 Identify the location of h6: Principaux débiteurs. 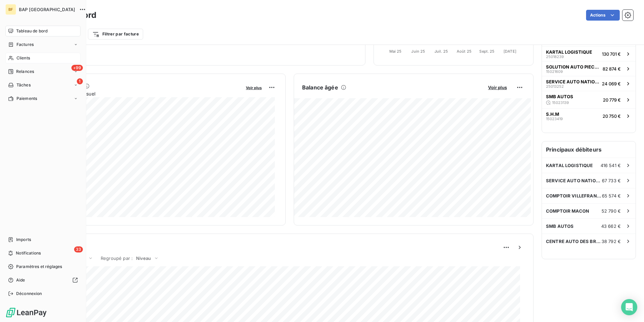
(589, 150).